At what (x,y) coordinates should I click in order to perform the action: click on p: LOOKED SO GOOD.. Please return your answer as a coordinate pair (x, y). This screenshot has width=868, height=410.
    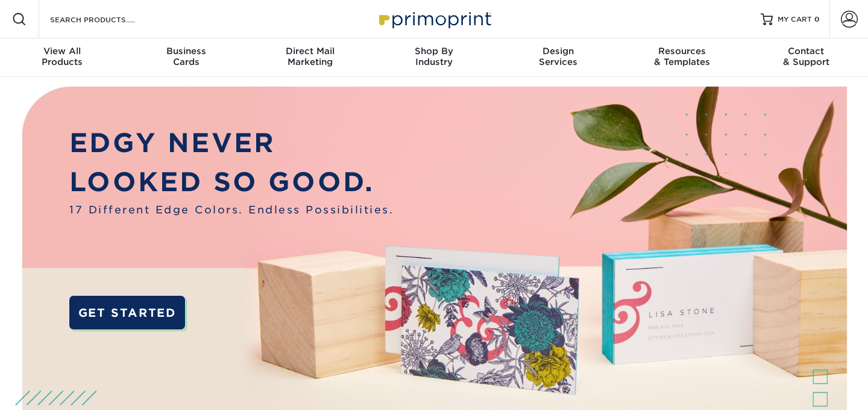
    Looking at the image, I should click on (232, 182).